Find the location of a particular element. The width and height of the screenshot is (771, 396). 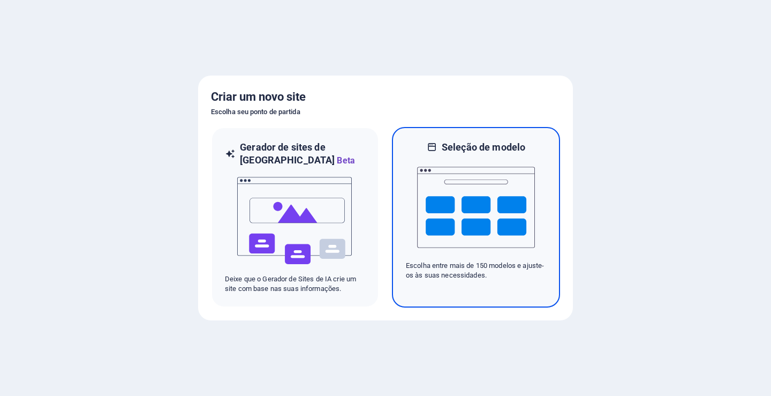

font: Escolha entre mais de 150 modelos e ajuste-os às suas necessidades. is located at coordinates (475, 270).